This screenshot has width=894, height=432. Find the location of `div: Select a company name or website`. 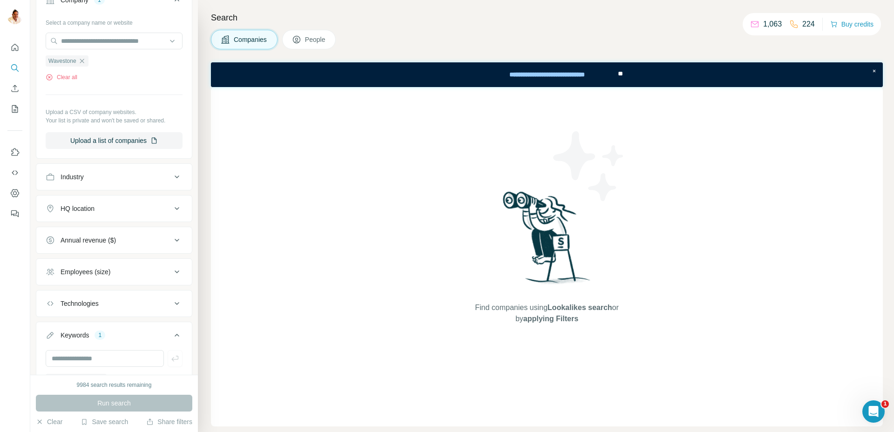

div: Select a company name or website is located at coordinates (114, 21).